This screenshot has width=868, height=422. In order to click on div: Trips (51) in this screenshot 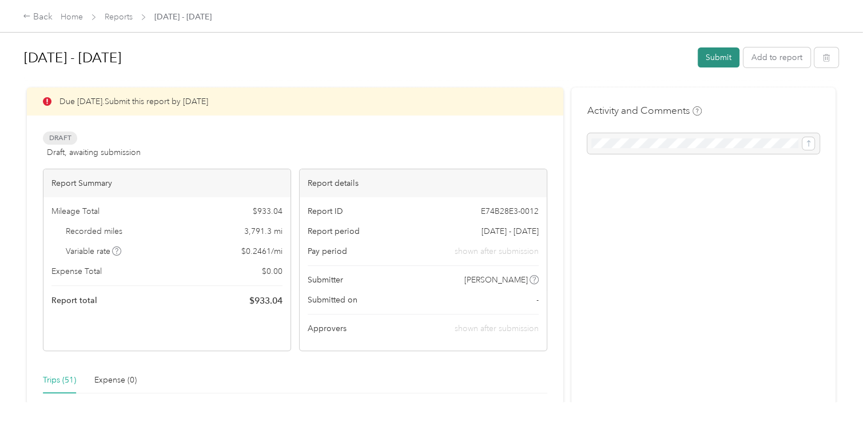, I will do `click(60, 381)`.